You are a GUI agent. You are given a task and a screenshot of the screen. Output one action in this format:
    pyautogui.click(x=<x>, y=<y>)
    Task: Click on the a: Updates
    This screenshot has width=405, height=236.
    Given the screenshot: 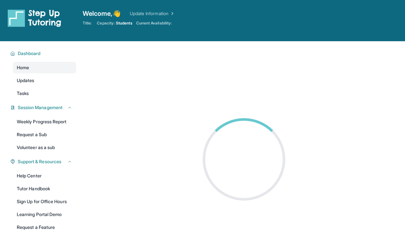 What is the action you would take?
    pyautogui.click(x=45, y=81)
    